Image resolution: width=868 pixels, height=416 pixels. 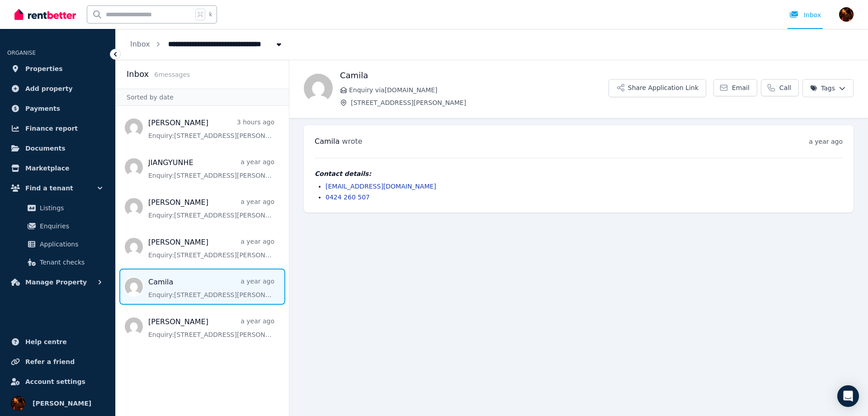 I want to click on a: 0424 260 507, so click(x=347, y=197).